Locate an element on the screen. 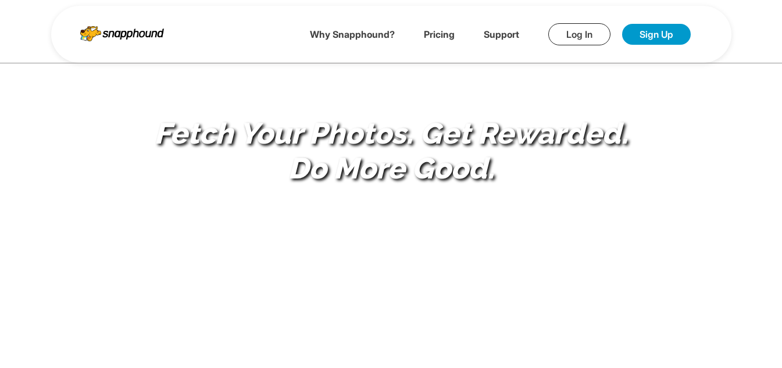  a: Why Snapphound? is located at coordinates (352, 34).